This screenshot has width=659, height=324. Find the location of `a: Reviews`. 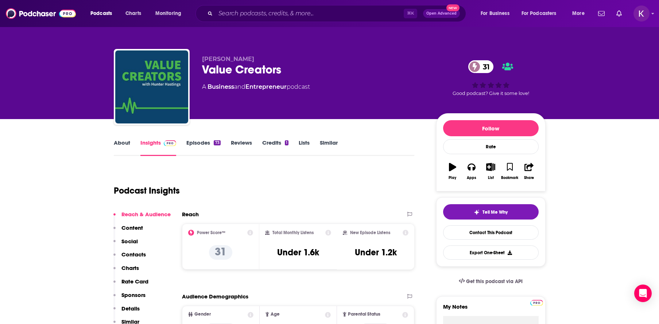

a: Reviews is located at coordinates (242, 147).